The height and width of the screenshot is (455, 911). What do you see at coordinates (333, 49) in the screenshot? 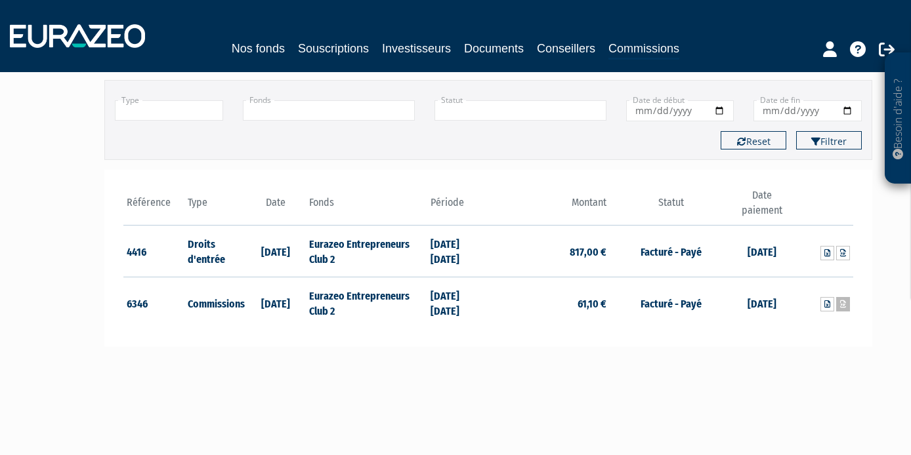
I see `a: Souscriptions` at bounding box center [333, 49].